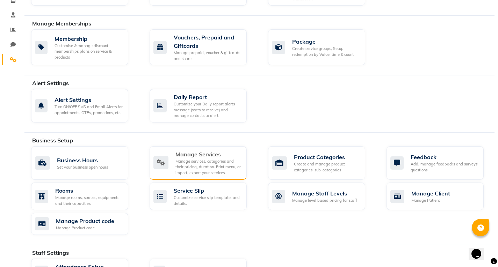 The width and height of the screenshot is (498, 267). Describe the element at coordinates (322, 163) in the screenshot. I see `a: Product CategoriesCreate and manage product categories, sub-categories` at that location.